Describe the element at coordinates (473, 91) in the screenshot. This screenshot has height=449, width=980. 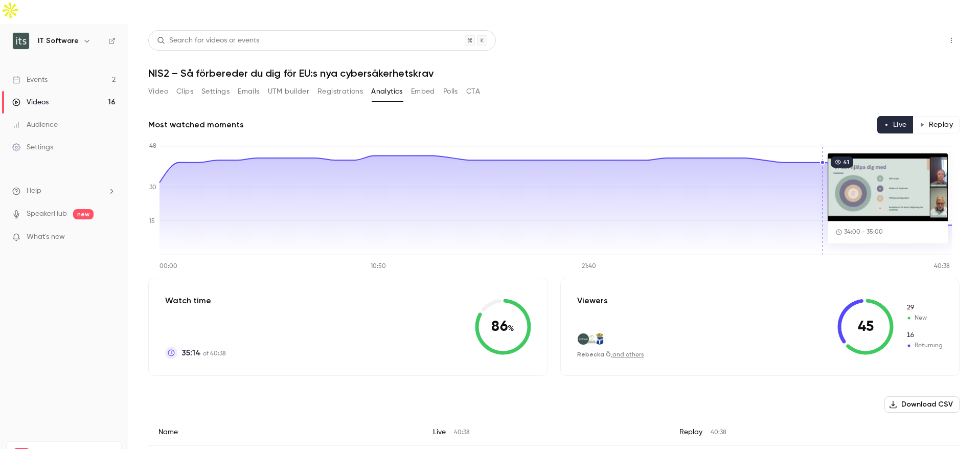
I see `button: CTA` at that location.